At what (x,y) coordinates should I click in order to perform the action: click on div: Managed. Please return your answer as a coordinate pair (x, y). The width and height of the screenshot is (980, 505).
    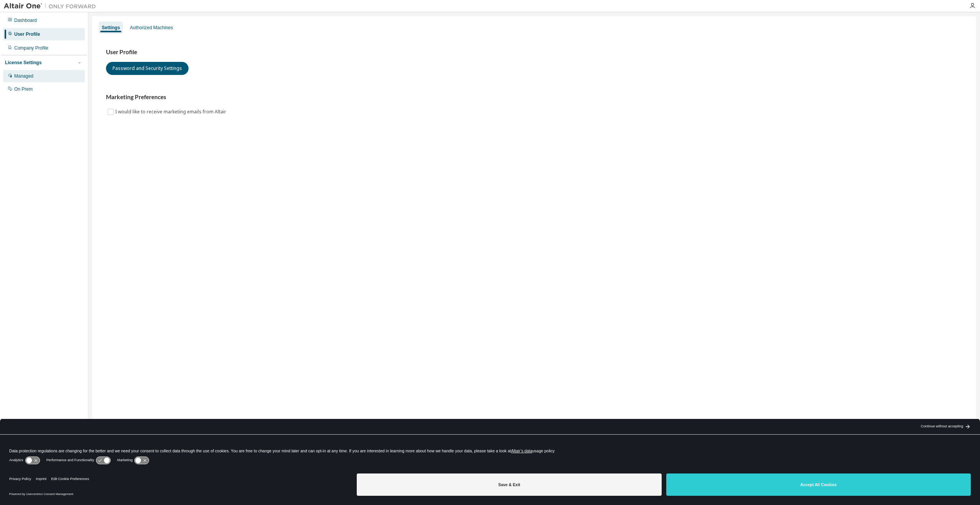
    Looking at the image, I should click on (23, 76).